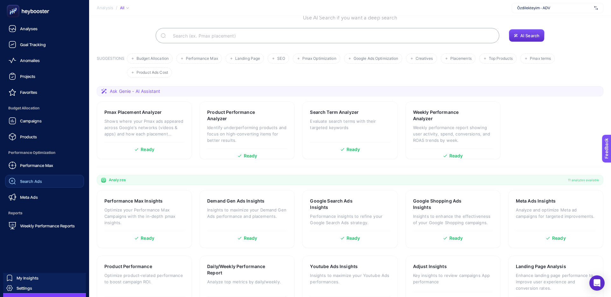 The width and height of the screenshot is (611, 297). What do you see at coordinates (443, 115) in the screenshot?
I see `h3: Weekly Performance Analyzer` at bounding box center [443, 115].